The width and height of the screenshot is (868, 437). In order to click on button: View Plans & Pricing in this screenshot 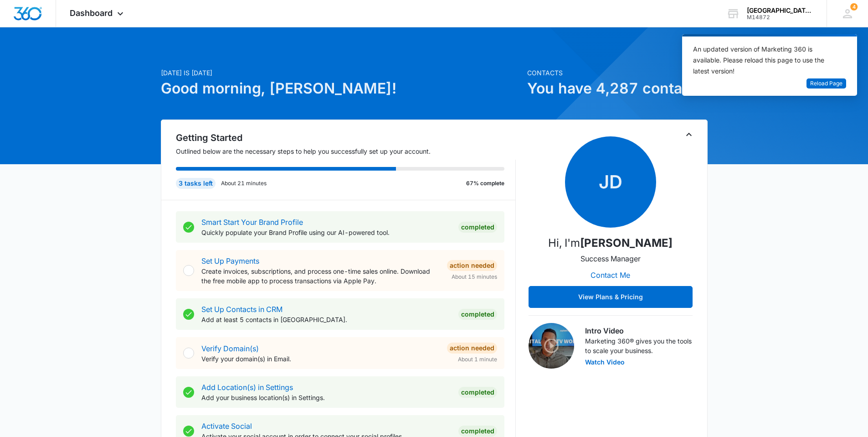, I will do `click(610, 297)`.